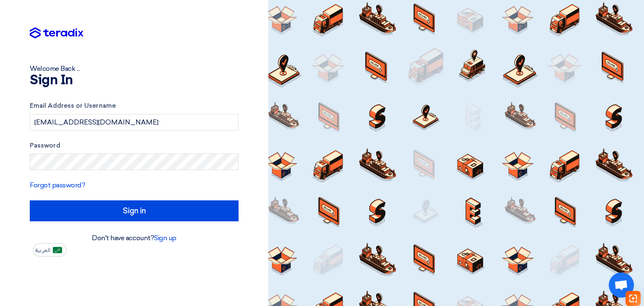 This screenshot has height=306, width=644. Describe the element at coordinates (50, 250) in the screenshot. I see `button: العربية` at that location.